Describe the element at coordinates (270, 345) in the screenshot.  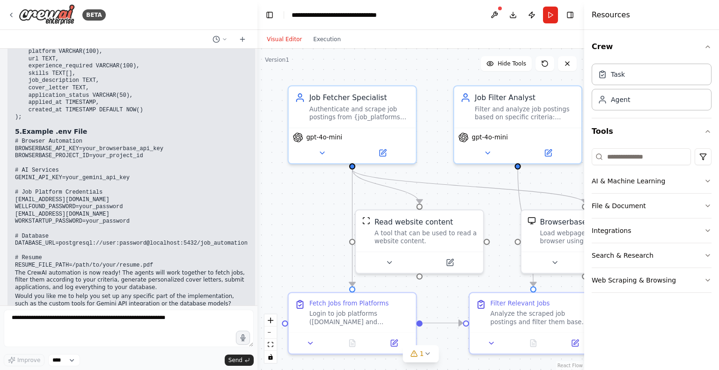
I see `button: fit view` at that location.